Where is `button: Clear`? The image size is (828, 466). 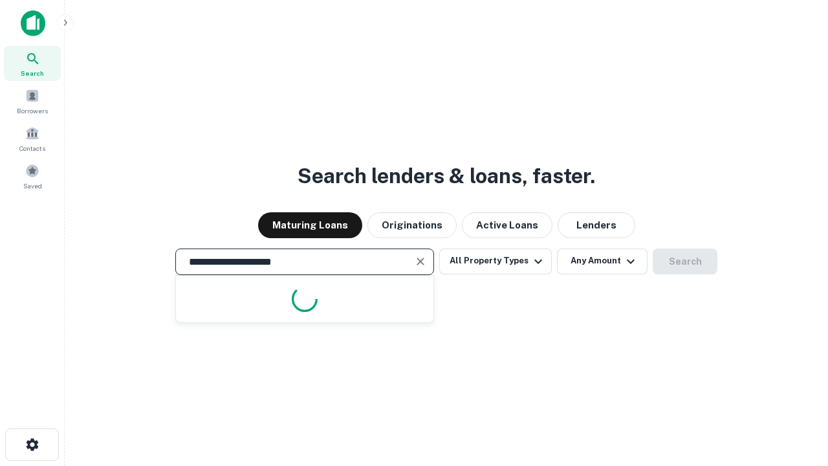 button: Clear is located at coordinates (421, 261).